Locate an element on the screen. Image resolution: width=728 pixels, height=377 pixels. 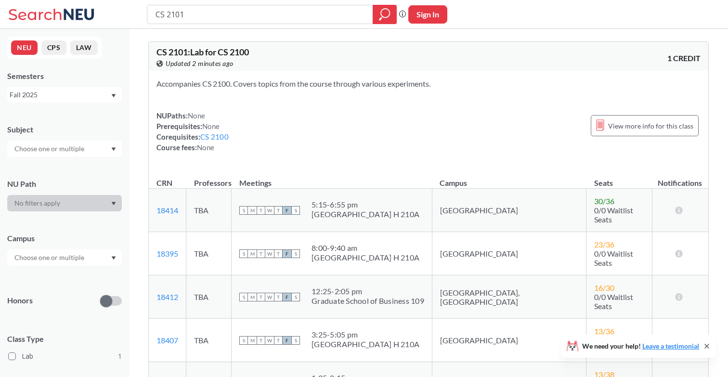
div: magnifying glass is located at coordinates (385, 14).